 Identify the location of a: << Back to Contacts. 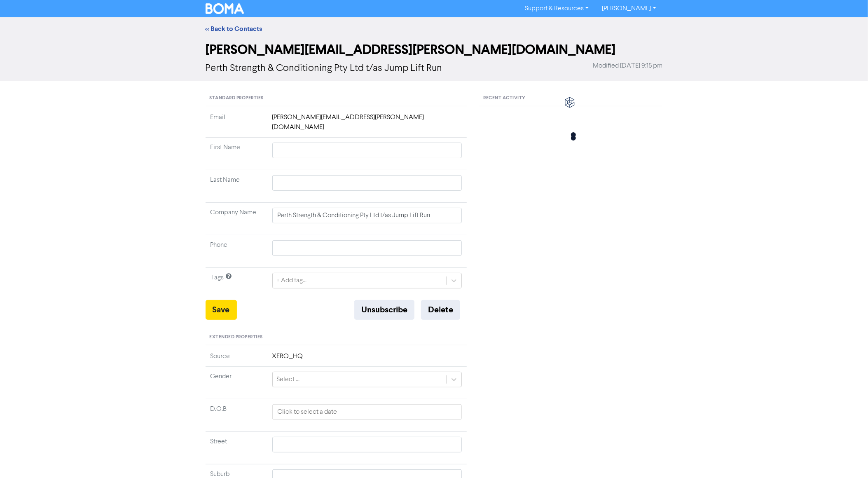
(234, 29).